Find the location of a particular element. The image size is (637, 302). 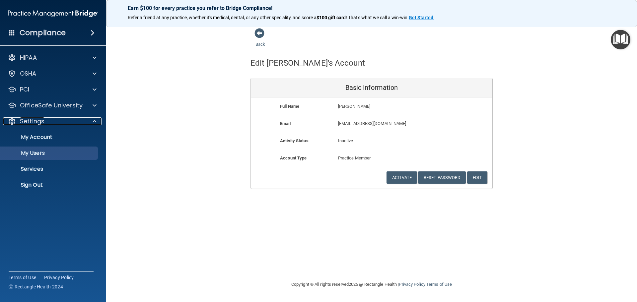

span: Ⓒ Rectangle Health 2024 is located at coordinates (36, 287).